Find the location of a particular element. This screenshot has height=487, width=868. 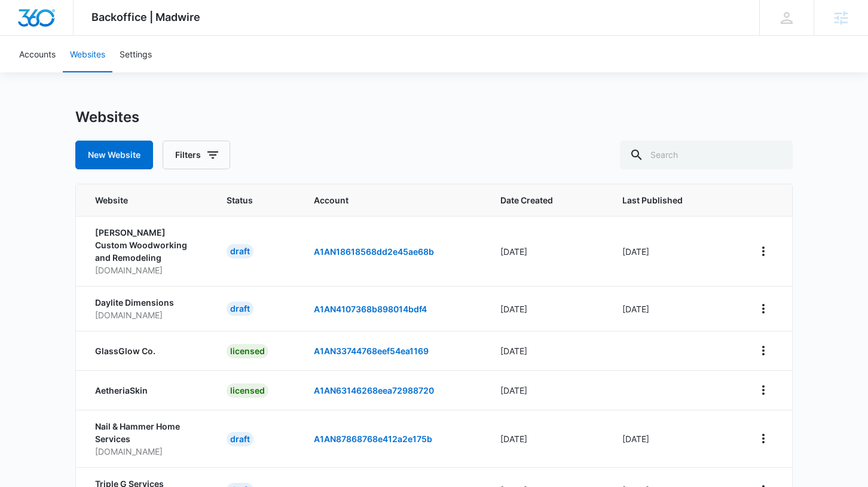

button: New Website is located at coordinates (114, 155).